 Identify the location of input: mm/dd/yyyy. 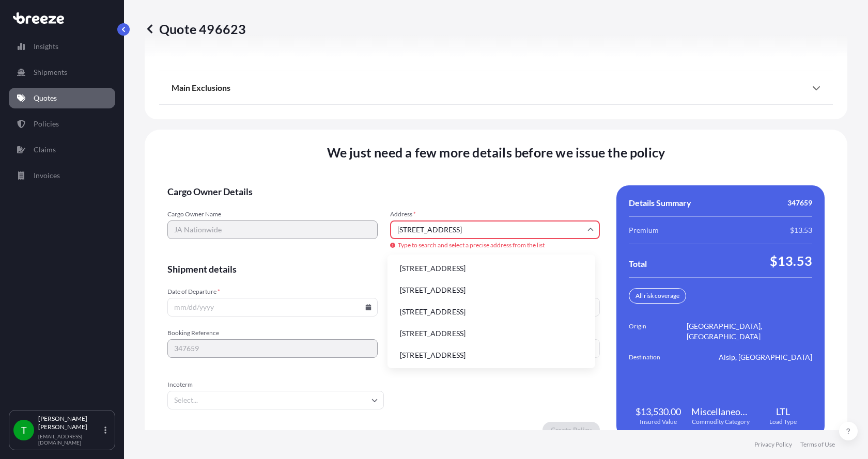
(272, 307).